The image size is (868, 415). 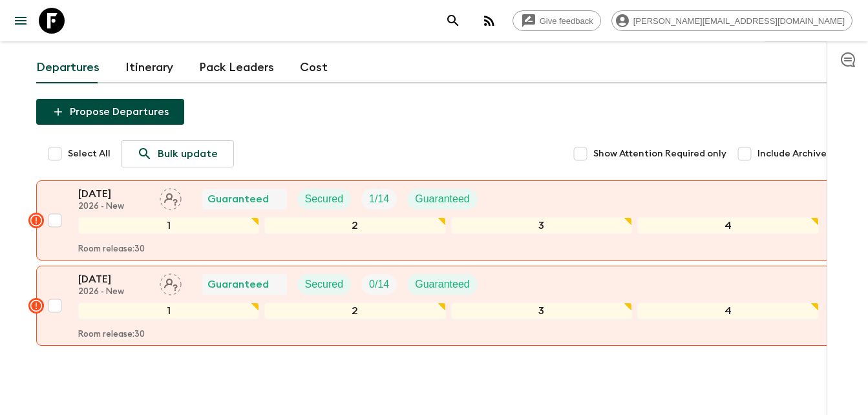 What do you see at coordinates (177, 154) in the screenshot?
I see `a: Bulk update` at bounding box center [177, 154].